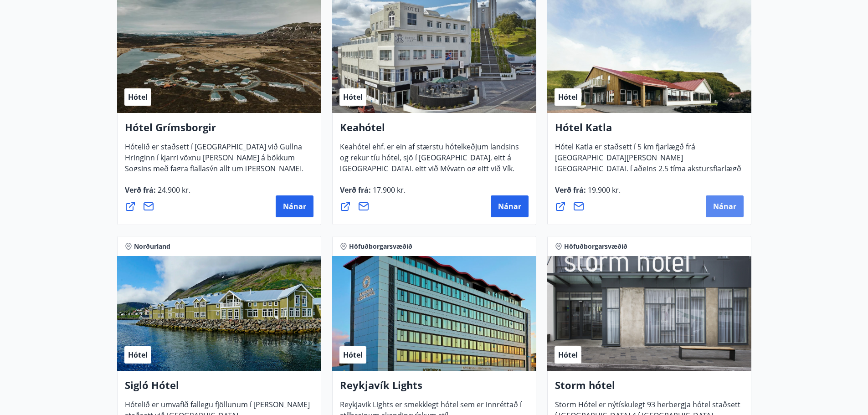 This screenshot has height=415, width=868. Describe the element at coordinates (173, 190) in the screenshot. I see `span: 24.900 kr.` at that location.